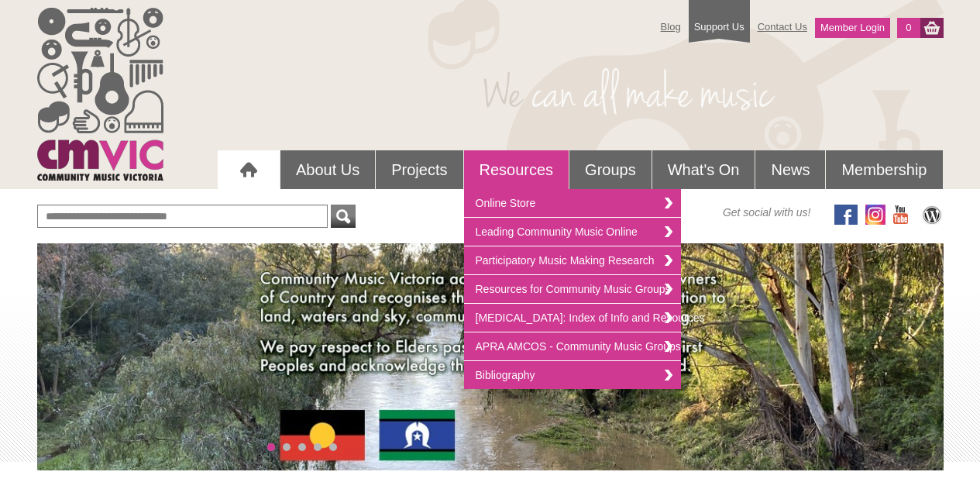 The image size is (980, 489). Describe the element at coordinates (572, 232) in the screenshot. I see `a: Leading Community Music Online` at that location.